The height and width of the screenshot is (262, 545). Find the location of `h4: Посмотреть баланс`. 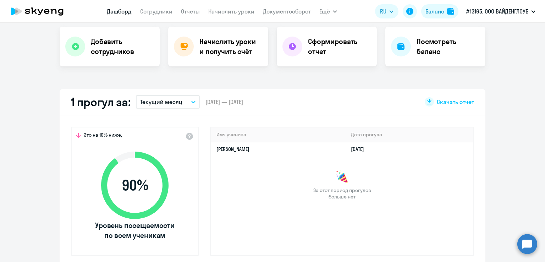

h4: Посмотреть баланс is located at coordinates (448, 46).